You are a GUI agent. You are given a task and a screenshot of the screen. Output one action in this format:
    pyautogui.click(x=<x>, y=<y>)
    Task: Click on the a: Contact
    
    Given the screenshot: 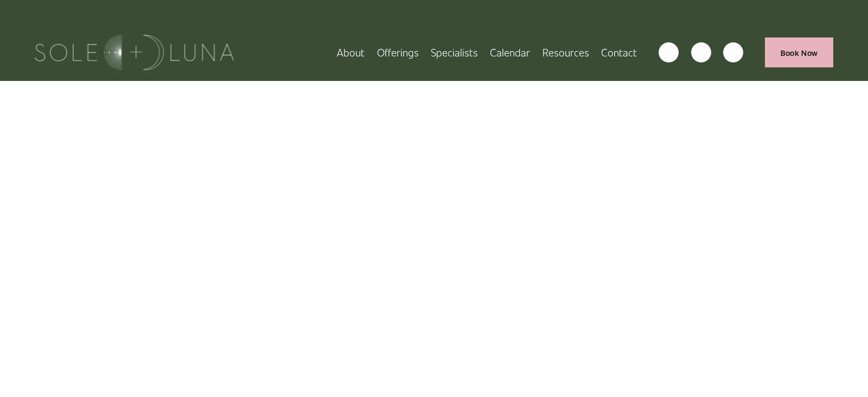 What is the action you would take?
    pyautogui.click(x=619, y=52)
    